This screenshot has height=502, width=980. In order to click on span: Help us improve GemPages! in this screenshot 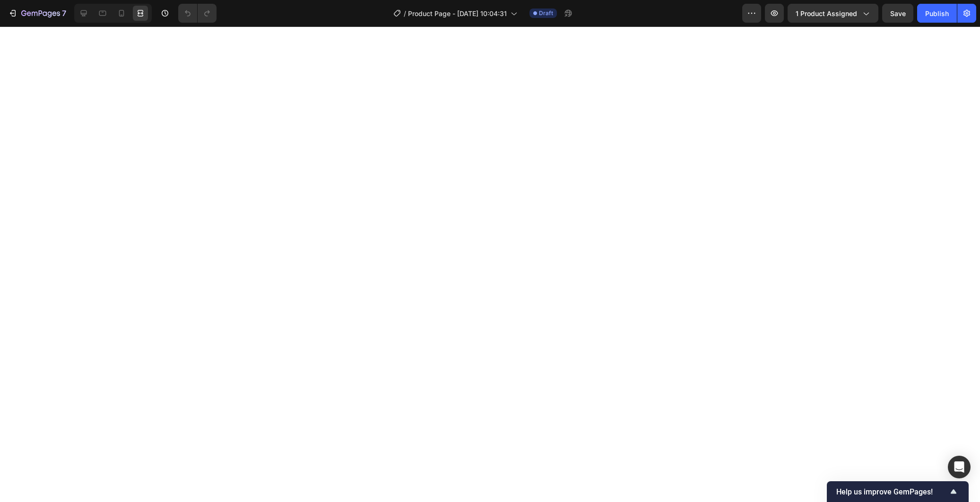, I will do `click(892, 492)`.